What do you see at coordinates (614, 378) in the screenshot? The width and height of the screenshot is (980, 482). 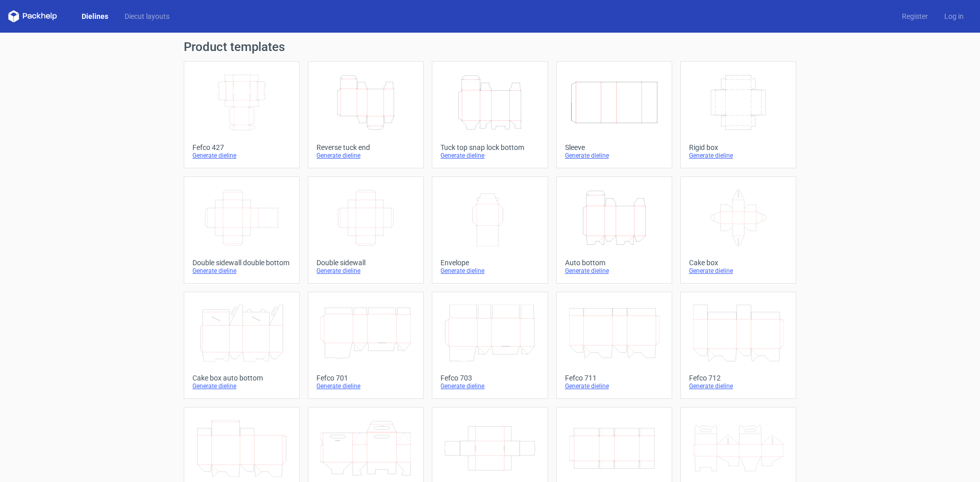 I see `div: Fefco 711` at bounding box center [614, 378].